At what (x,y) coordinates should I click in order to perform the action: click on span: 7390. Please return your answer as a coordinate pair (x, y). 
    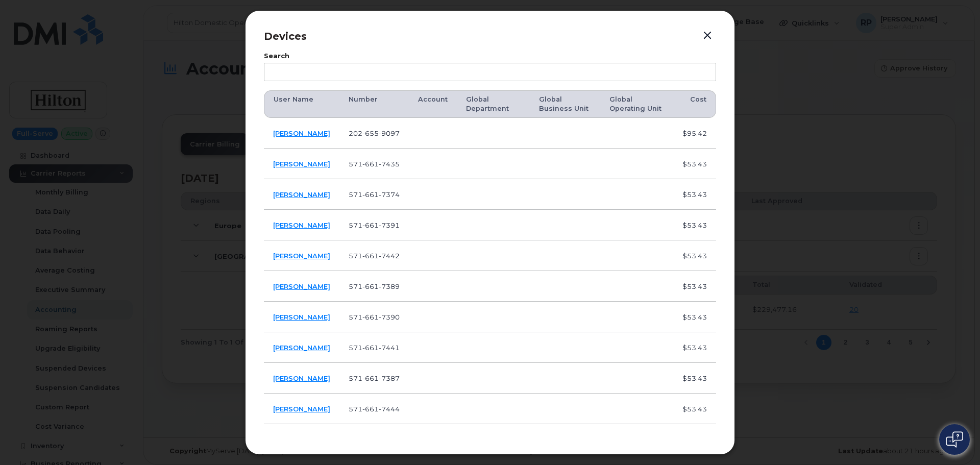
    Looking at the image, I should click on (389, 317).